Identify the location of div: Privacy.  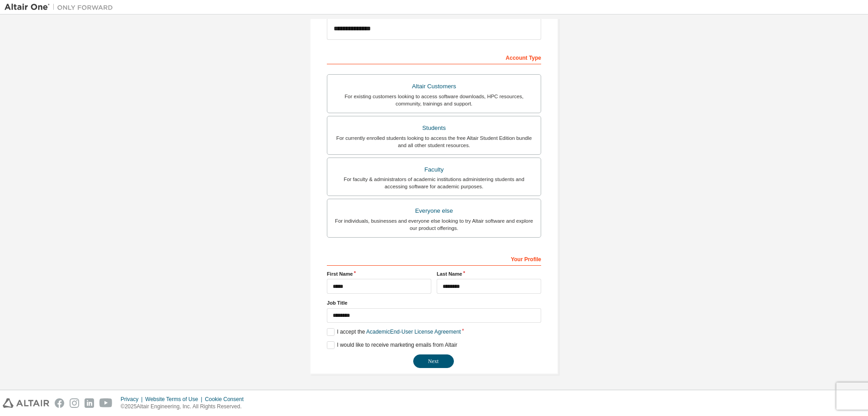
(133, 399).